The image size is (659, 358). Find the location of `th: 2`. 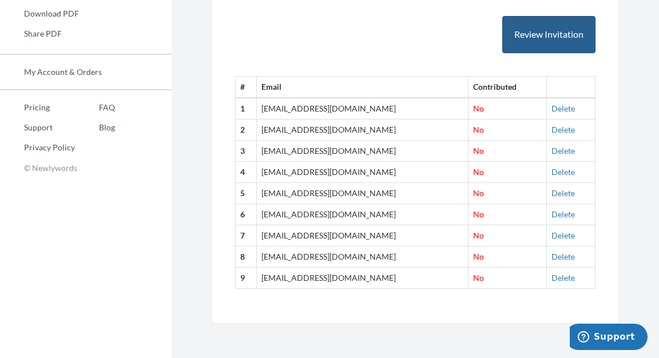

th: 2 is located at coordinates (246, 130).